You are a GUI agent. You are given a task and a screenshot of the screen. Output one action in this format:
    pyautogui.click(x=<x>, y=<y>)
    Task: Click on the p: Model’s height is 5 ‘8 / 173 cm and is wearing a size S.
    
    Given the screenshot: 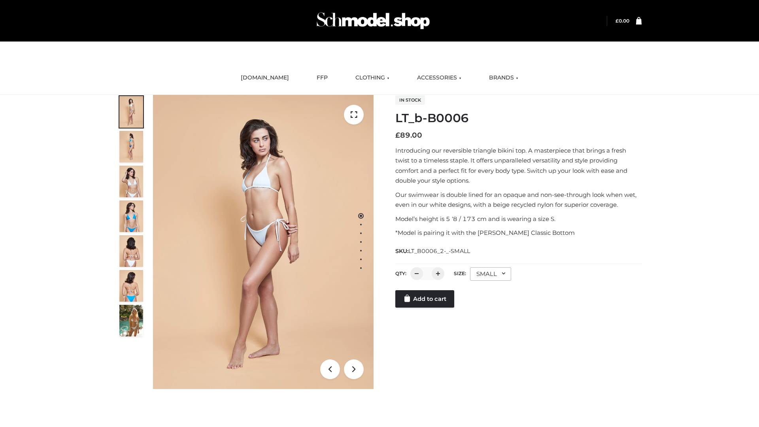 What is the action you would take?
    pyautogui.click(x=519, y=219)
    